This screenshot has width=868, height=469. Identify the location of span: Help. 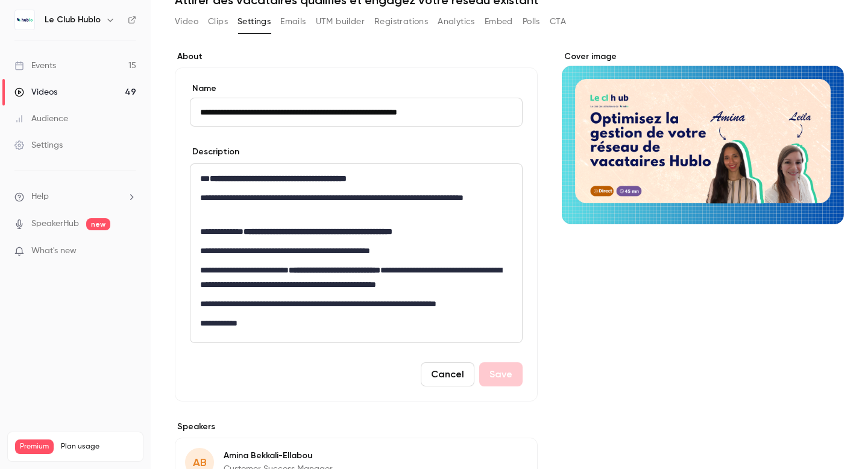
(39, 197).